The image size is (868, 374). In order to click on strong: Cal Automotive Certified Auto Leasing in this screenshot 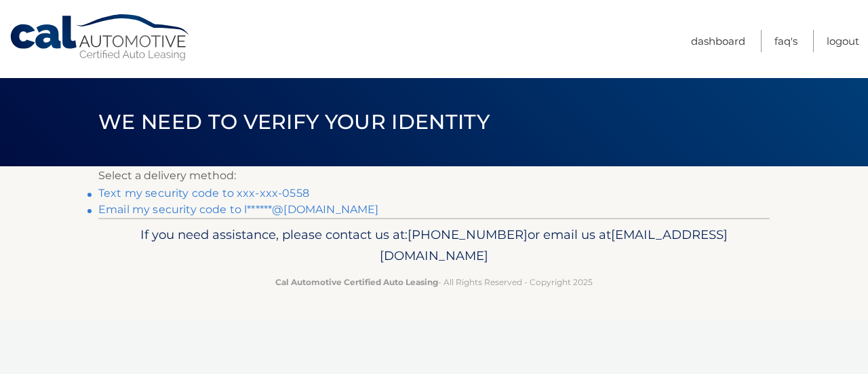, I will do `click(357, 282)`.